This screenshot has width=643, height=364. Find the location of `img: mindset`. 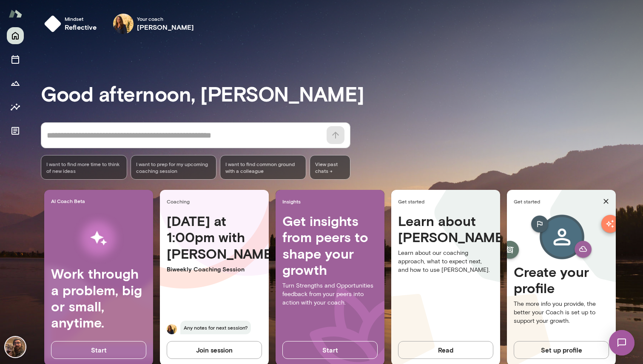

img: mindset is located at coordinates (53, 24).